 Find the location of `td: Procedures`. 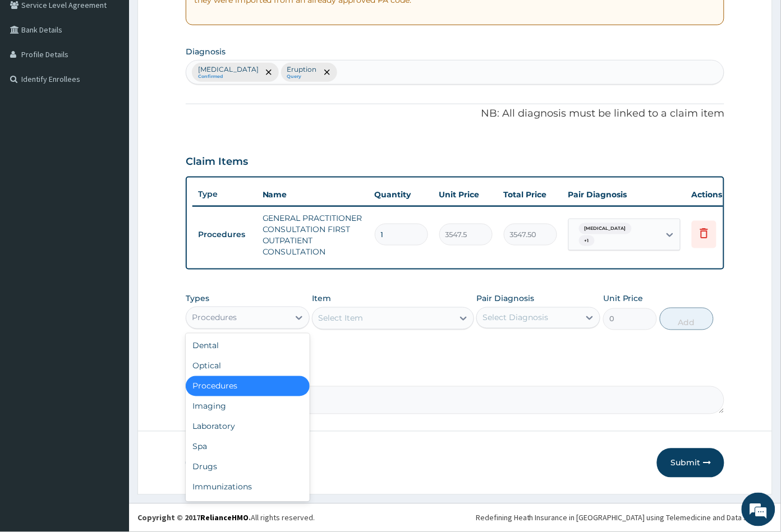

td: Procedures is located at coordinates (225, 234).